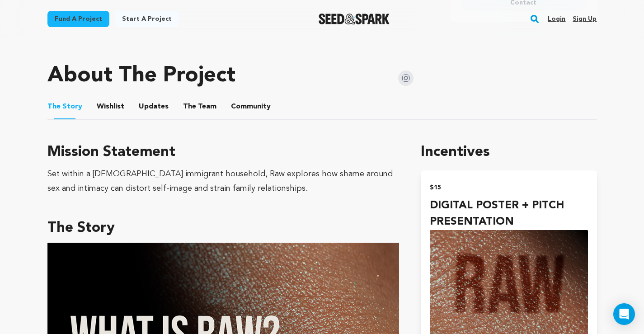  I want to click on h2: $15, so click(509, 187).